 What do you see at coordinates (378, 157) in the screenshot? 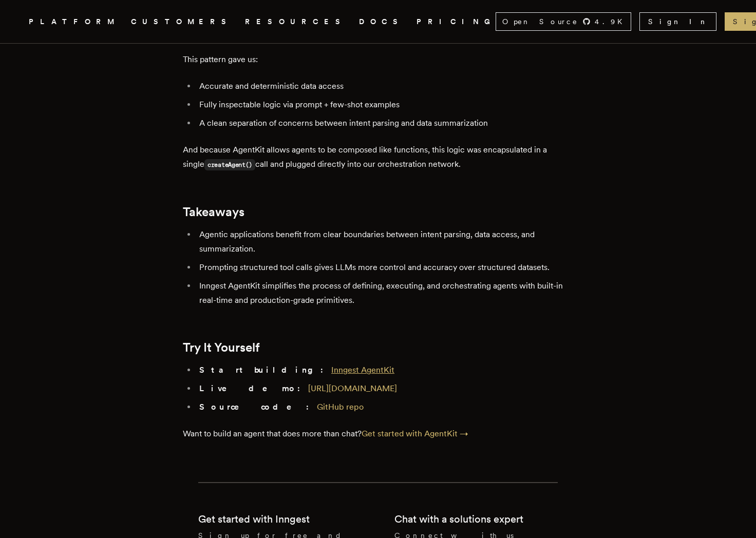
I see `p: And because AgentKit allows agents to be composed like functions, this logic was encapsulated in ...` at bounding box center [378, 157].